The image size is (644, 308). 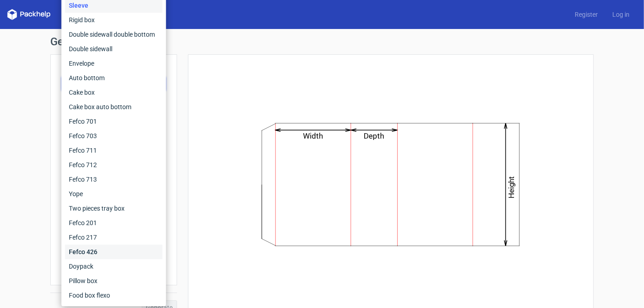 I want to click on div: Cake box auto bottom, so click(x=113, y=107).